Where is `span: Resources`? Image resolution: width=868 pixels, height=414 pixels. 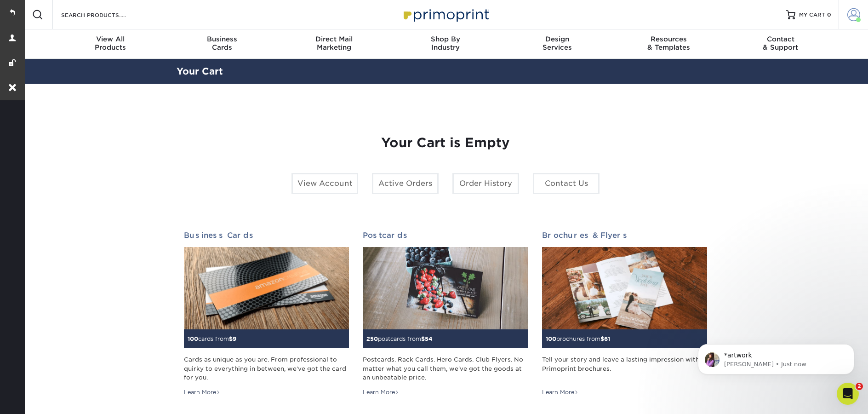 span: Resources is located at coordinates (669, 39).